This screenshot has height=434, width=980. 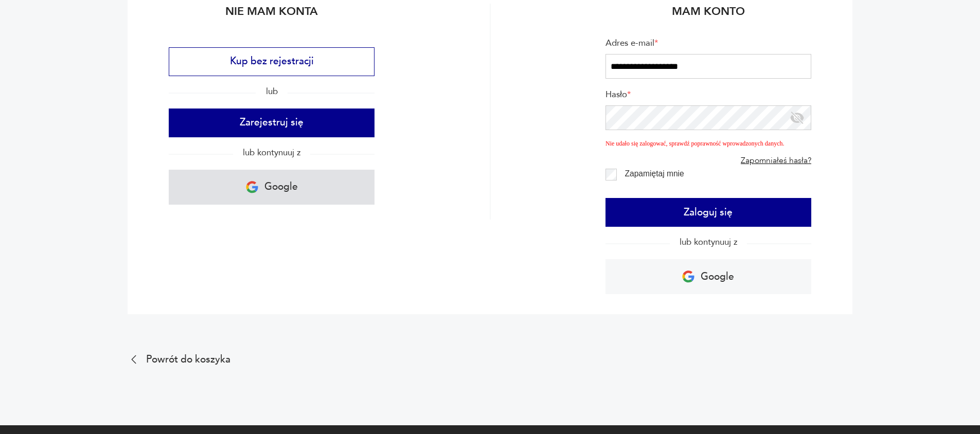 What do you see at coordinates (272, 62) in the screenshot?
I see `a: Kup bez rejestracji` at bounding box center [272, 62].